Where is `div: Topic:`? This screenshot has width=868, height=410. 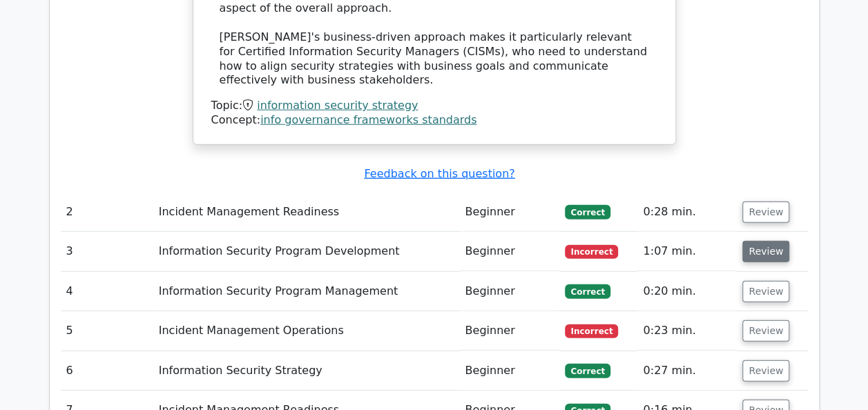 div: Topic: is located at coordinates (435, 106).